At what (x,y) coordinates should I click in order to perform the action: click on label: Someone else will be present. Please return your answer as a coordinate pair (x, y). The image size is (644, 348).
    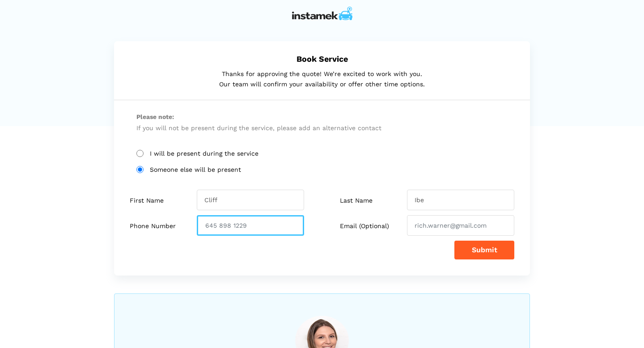
    Looking at the image, I should click on (322, 170).